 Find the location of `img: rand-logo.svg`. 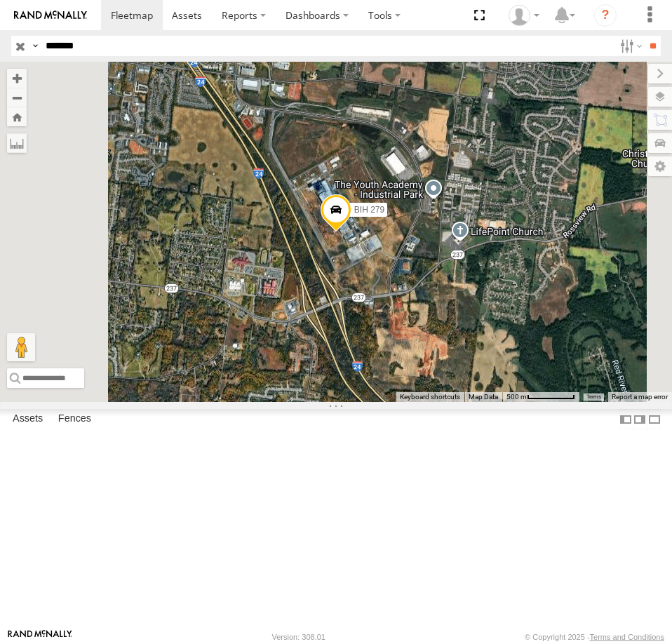

img: rand-logo.svg is located at coordinates (50, 16).